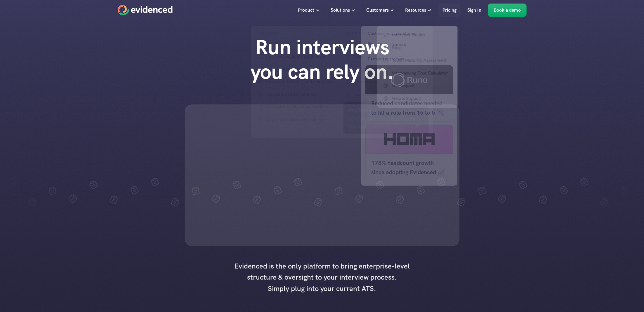 The image size is (644, 312). What do you see at coordinates (474, 10) in the screenshot?
I see `a: Sign In` at bounding box center [474, 10].